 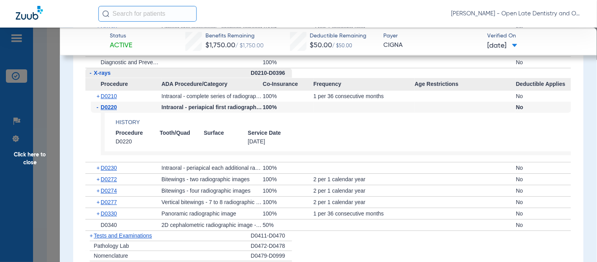 I want to click on span: Tooth/Quad, so click(x=182, y=133).